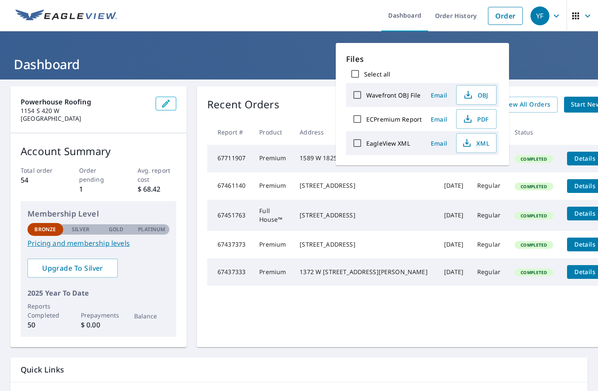 The height and width of the screenshot is (391, 598). Describe the element at coordinates (152, 316) in the screenshot. I see `p: Balance` at that location.